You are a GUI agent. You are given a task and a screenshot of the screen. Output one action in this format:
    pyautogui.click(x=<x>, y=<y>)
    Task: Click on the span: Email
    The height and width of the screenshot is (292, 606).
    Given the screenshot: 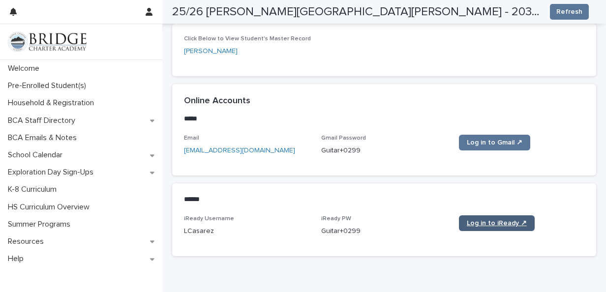 What is the action you would take?
    pyautogui.click(x=191, y=138)
    